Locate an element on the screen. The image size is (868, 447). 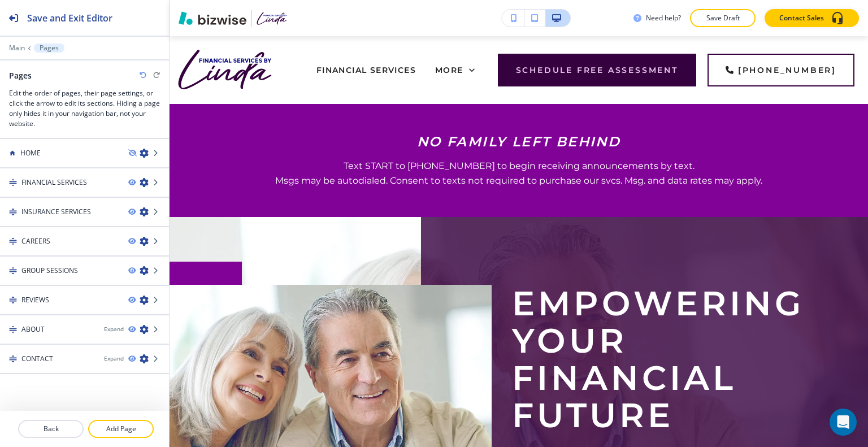
img: Your Logo is located at coordinates (272, 18).